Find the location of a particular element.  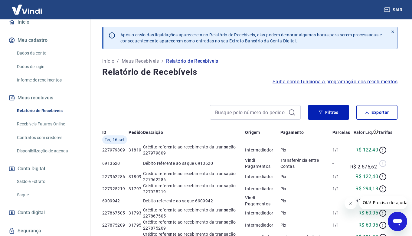

p: 6913620 is located at coordinates (115, 163).